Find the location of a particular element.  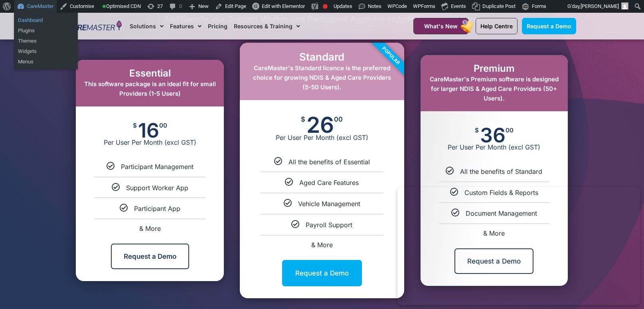

span: 16 is located at coordinates (148, 131).